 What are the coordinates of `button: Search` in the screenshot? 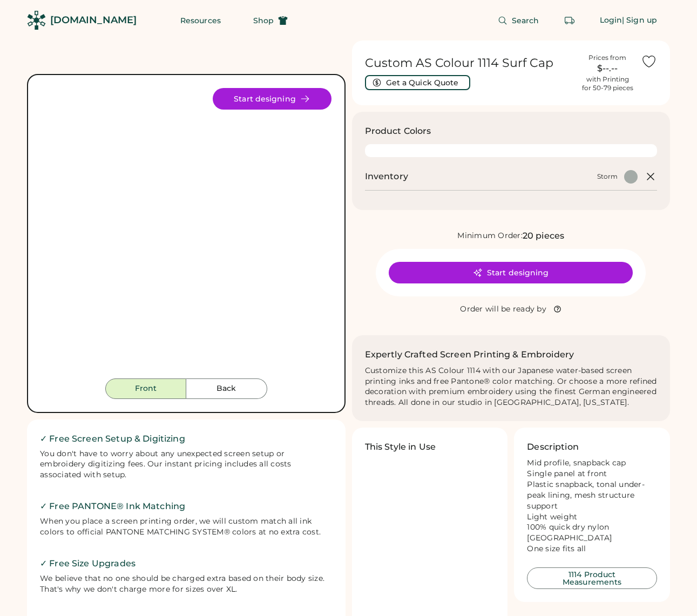 It's located at (518, 21).